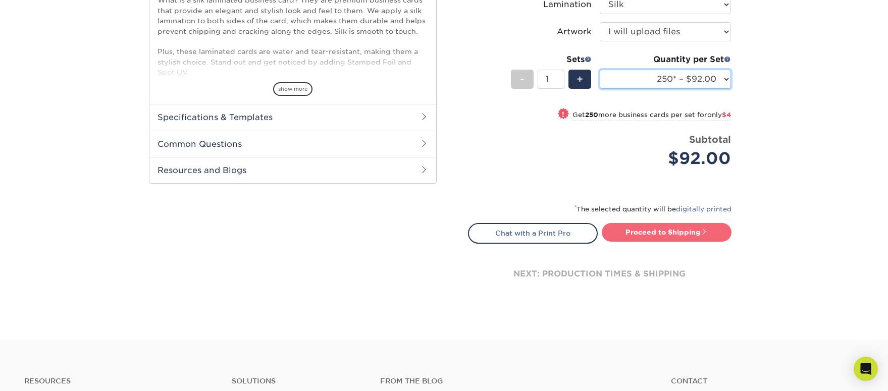 This screenshot has height=391, width=888. What do you see at coordinates (512, 381) in the screenshot?
I see `h4: From the Blog` at bounding box center [512, 381].